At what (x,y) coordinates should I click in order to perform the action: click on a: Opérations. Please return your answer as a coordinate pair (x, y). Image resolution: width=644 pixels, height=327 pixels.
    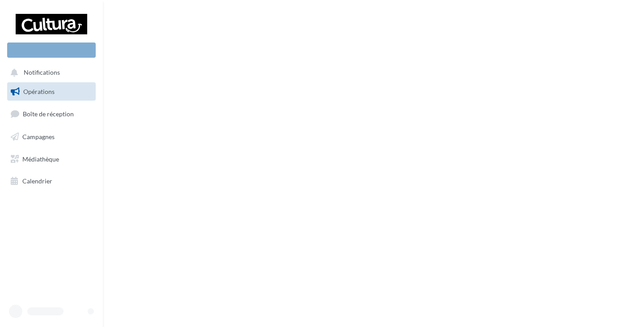
    Looking at the image, I should click on (51, 91).